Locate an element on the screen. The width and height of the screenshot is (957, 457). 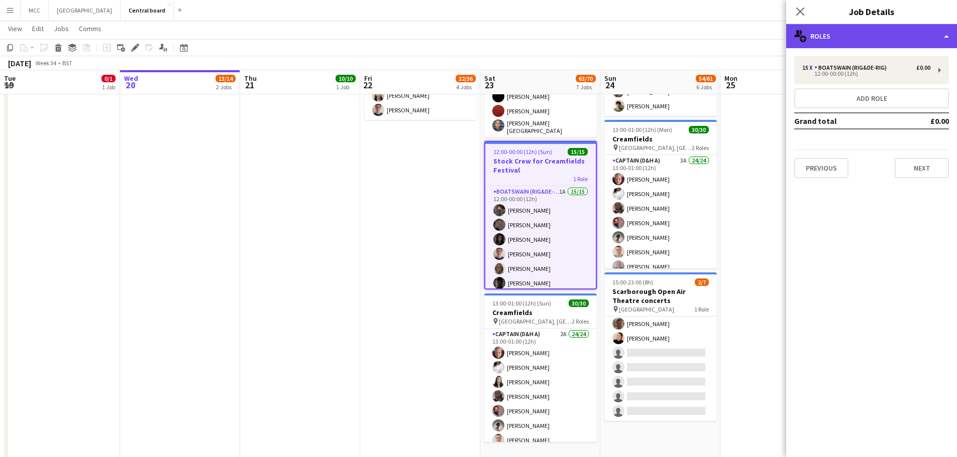
span: 20 is located at coordinates (130, 85).